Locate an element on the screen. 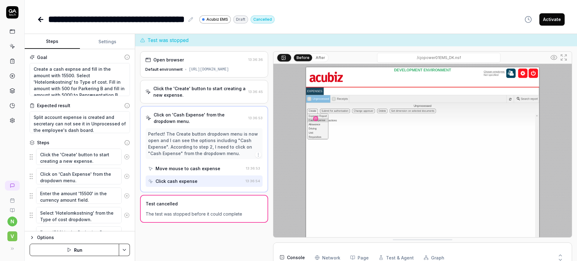  div: Draft is located at coordinates (241, 19).